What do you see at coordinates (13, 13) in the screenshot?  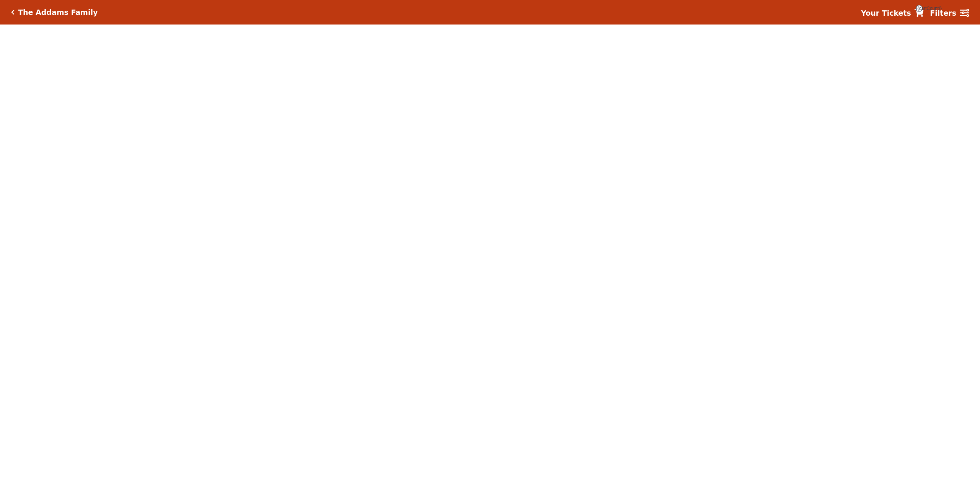 I see `a: Click here to go back to filters` at bounding box center [13, 13].